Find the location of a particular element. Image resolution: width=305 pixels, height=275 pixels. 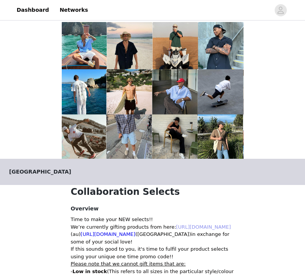

strong: Low in stock is located at coordinates (90, 271).